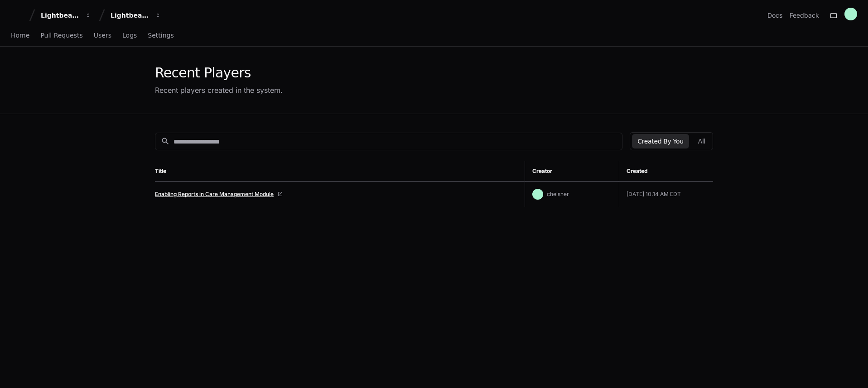 This screenshot has height=388, width=868. I want to click on th: Title, so click(340, 171).